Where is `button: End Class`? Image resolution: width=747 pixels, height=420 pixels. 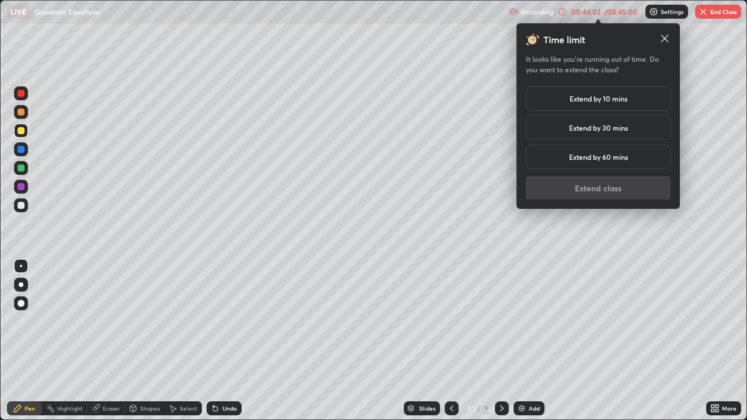 button: End Class is located at coordinates (718, 12).